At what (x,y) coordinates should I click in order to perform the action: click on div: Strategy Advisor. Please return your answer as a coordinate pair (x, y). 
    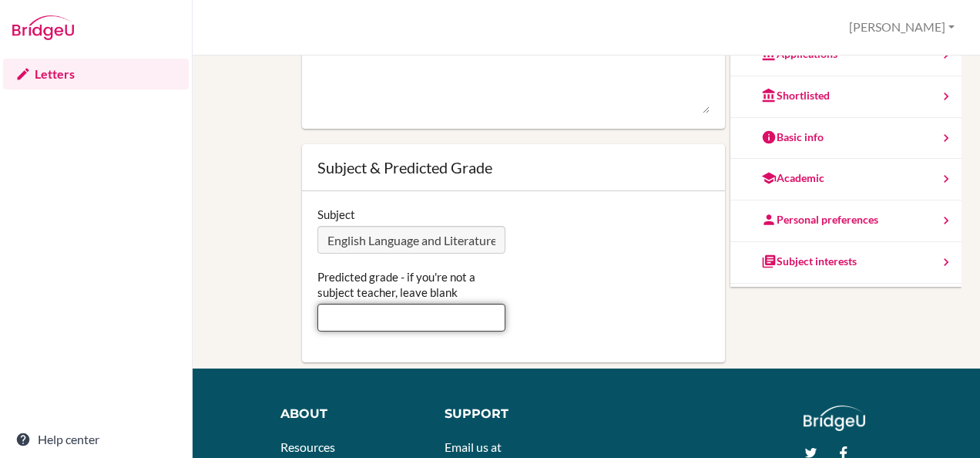
    Looking at the image, I should click on (846, 304).